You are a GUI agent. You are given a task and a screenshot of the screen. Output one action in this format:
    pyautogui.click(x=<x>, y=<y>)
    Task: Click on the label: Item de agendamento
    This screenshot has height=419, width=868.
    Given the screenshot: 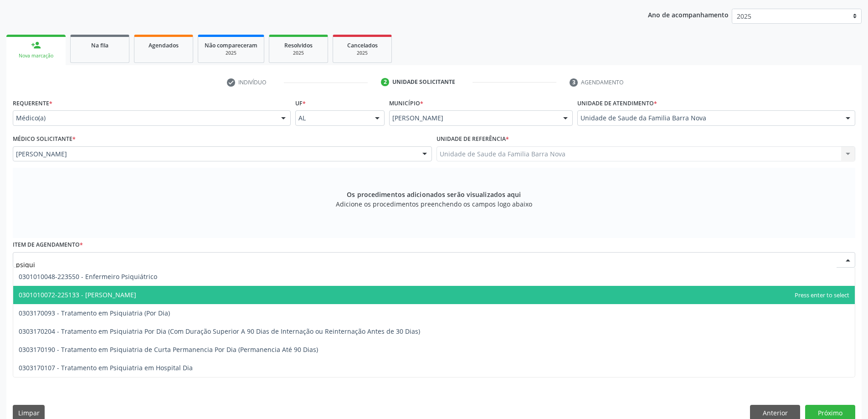 What is the action you would take?
    pyautogui.click(x=48, y=245)
    